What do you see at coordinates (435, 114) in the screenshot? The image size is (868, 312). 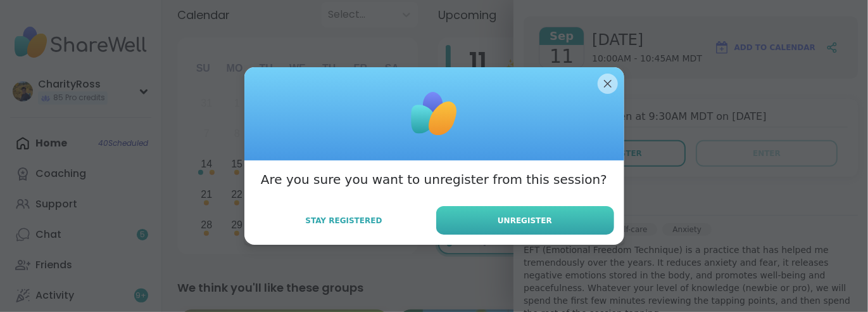 I see `img: ShareWell Logomark` at bounding box center [435, 114].